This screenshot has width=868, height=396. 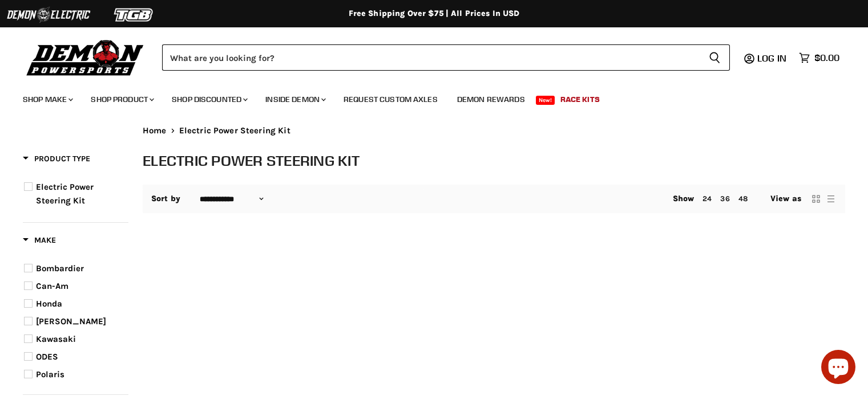 I want to click on a: Home, so click(x=155, y=131).